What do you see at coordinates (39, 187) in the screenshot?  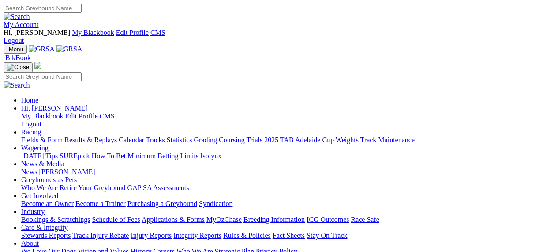 I see `a: Who We Are` at bounding box center [39, 187].